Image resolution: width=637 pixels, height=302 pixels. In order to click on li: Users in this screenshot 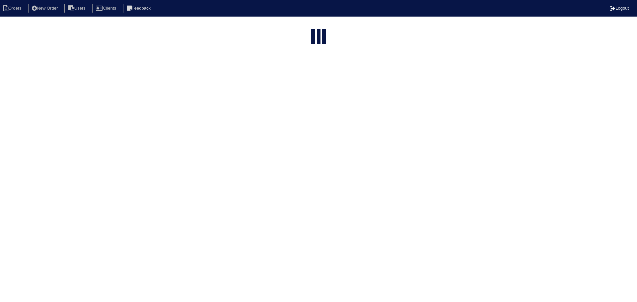, I will do `click(78, 8)`.